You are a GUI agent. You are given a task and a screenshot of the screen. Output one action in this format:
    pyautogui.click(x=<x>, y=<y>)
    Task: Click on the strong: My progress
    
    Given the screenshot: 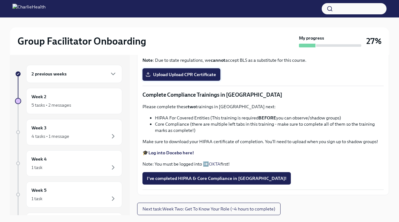 What is the action you would take?
    pyautogui.click(x=311, y=38)
    